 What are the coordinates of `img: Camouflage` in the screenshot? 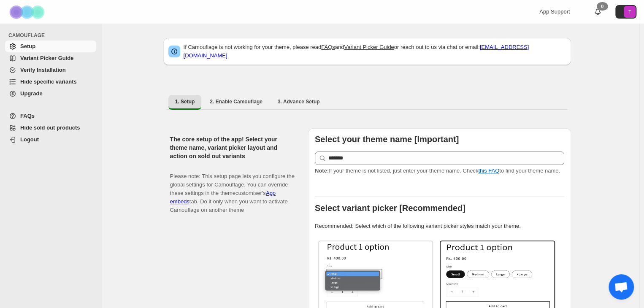 It's located at (28, 12).